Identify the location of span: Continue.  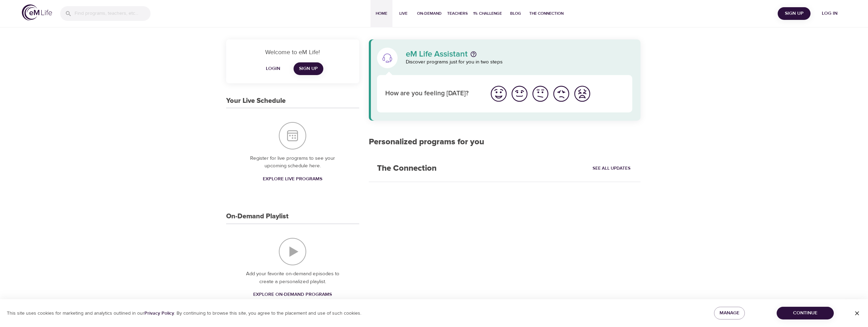
(805, 313).